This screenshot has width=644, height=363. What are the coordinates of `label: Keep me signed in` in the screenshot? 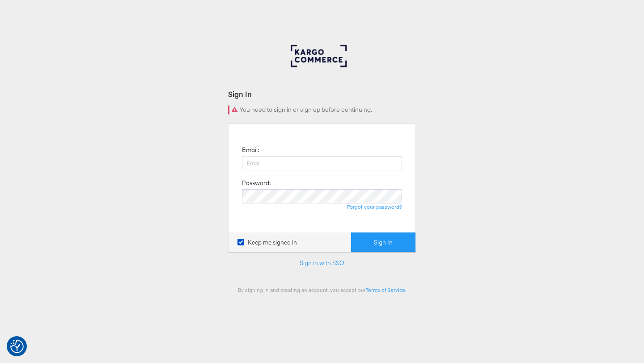 It's located at (267, 242).